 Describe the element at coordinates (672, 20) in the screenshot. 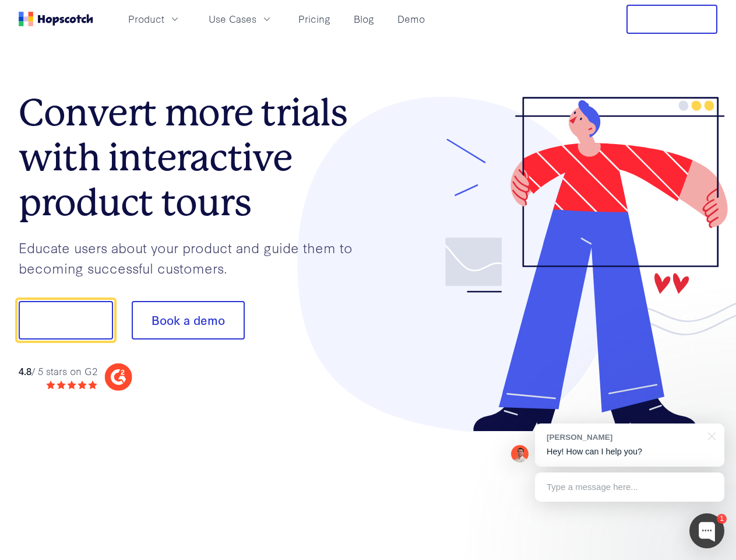

I see `a: Free Trial` at that location.